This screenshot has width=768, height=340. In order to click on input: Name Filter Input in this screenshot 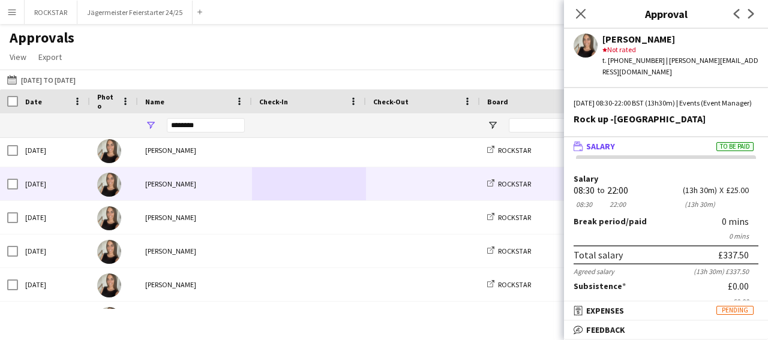, I will do `click(206, 125)`.